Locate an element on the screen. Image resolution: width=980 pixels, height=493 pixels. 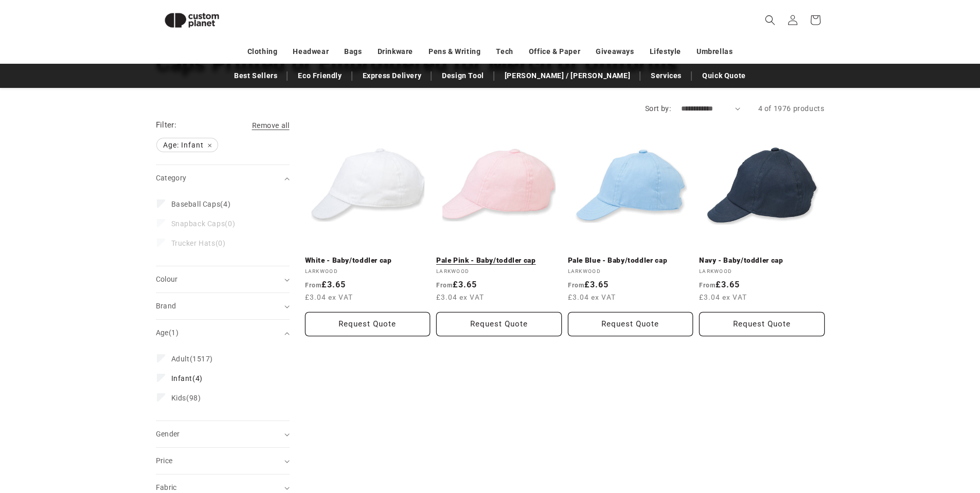
a: Services is located at coordinates (666, 76).